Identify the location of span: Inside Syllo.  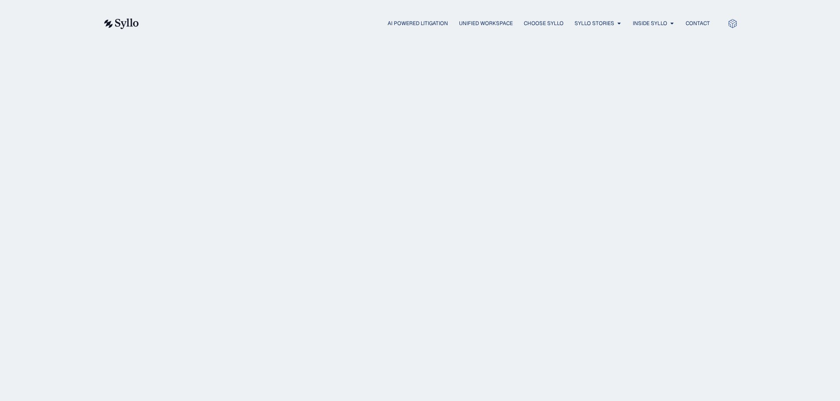
(650, 23).